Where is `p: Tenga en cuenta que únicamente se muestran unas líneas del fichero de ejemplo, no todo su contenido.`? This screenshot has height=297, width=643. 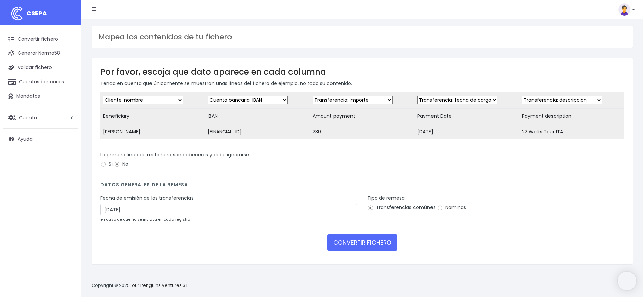 p: Tenga en cuenta que únicamente se muestran unas líneas del fichero de ejemplo, no todo su contenido. is located at coordinates (362, 83).